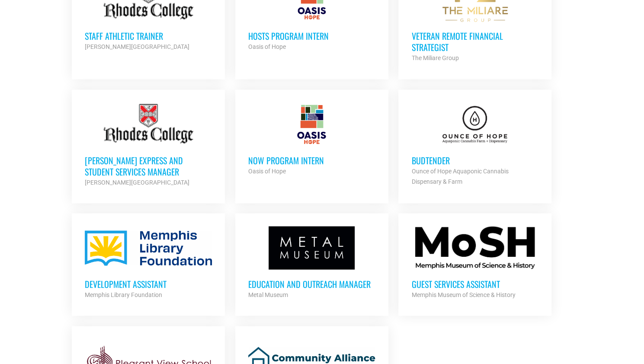 This screenshot has width=644, height=364. I want to click on h3: Guest Services Assistant, so click(475, 283).